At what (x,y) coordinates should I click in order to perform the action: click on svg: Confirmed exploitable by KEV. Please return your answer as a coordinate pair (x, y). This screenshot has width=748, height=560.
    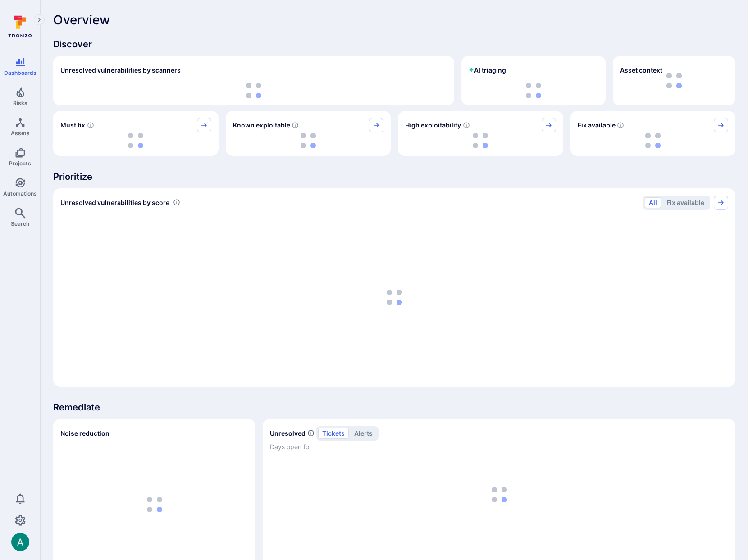
    Looking at the image, I should click on (295, 125).